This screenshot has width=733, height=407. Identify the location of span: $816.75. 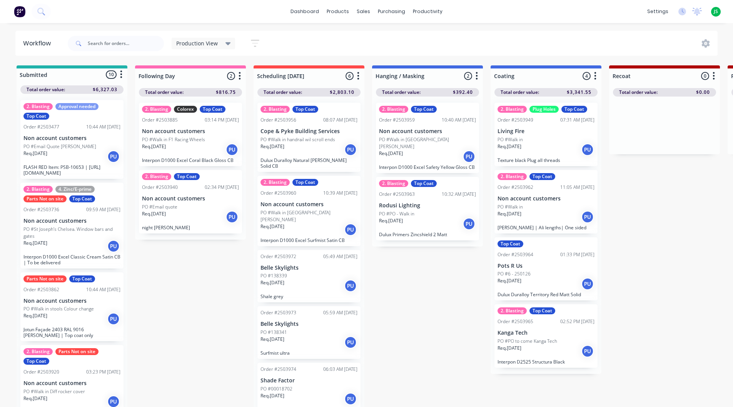
(226, 92).